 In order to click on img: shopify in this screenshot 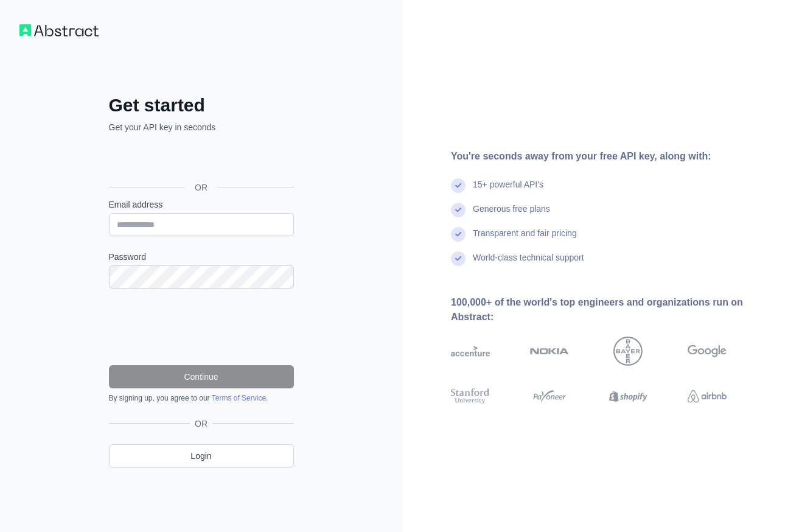, I will do `click(628, 396)`.